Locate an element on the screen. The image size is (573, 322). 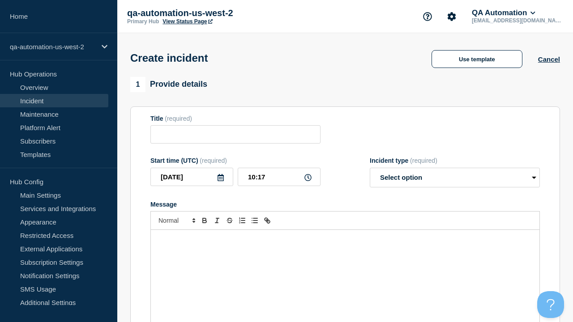
button: Toggle link is located at coordinates (267, 221).